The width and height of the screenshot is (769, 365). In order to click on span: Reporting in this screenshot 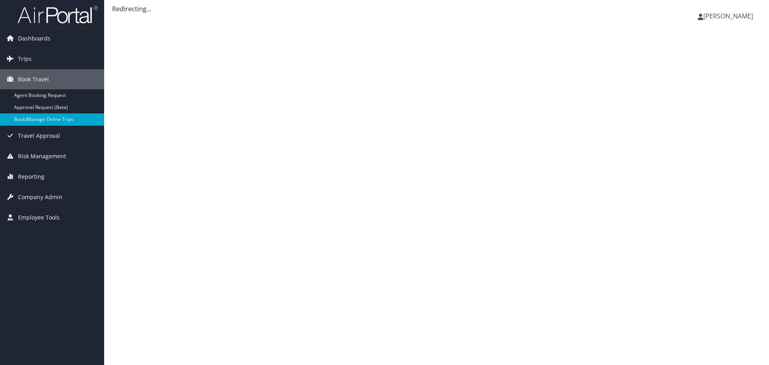, I will do `click(31, 177)`.